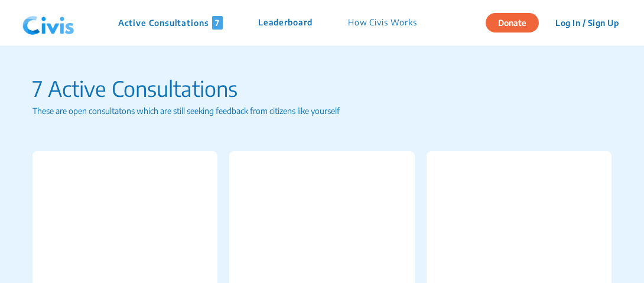 The image size is (644, 283). What do you see at coordinates (322, 89) in the screenshot?
I see `p: 7 Active Consultations` at bounding box center [322, 89].